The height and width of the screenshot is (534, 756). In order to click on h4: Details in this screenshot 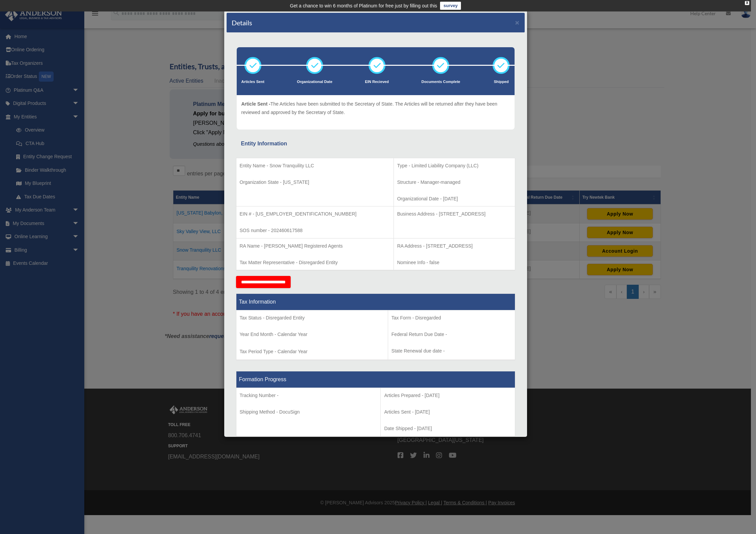, I will do `click(242, 23)`.